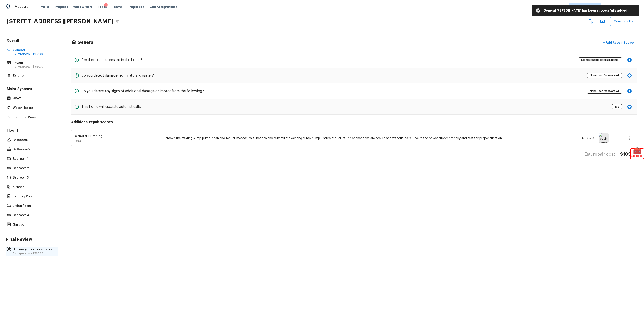 The image size is (644, 318). What do you see at coordinates (32, 41) in the screenshot?
I see `h5: Overall` at bounding box center [32, 41].